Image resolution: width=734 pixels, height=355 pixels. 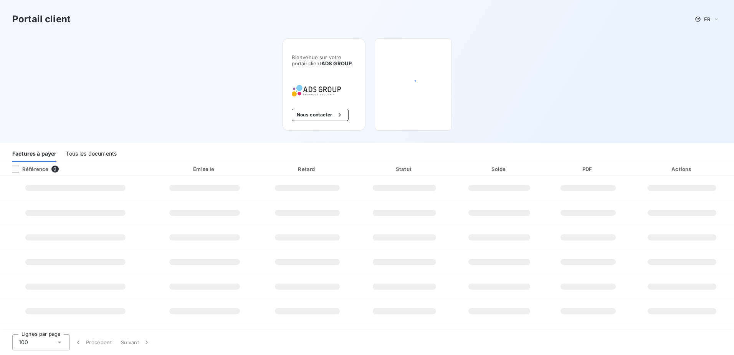 I want to click on div: Statut, so click(x=404, y=169).